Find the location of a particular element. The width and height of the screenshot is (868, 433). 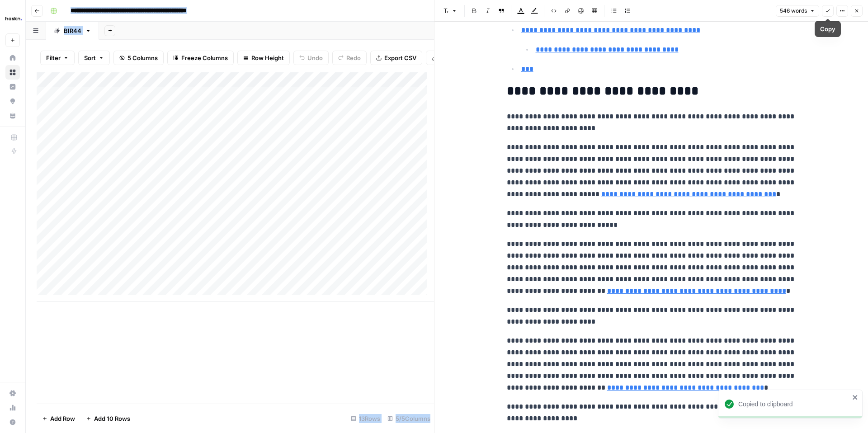

a: Home is located at coordinates (13, 58).